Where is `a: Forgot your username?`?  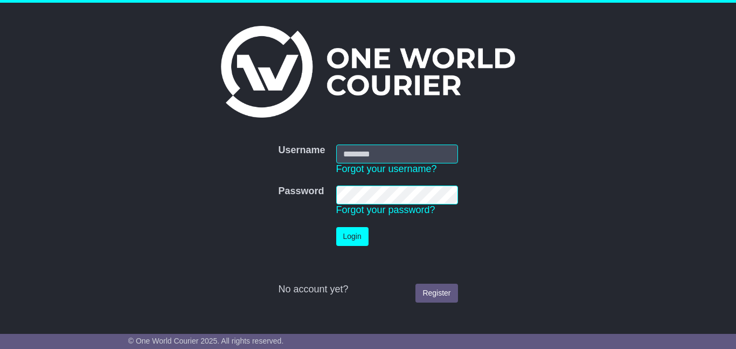 a: Forgot your username? is located at coordinates (386, 169).